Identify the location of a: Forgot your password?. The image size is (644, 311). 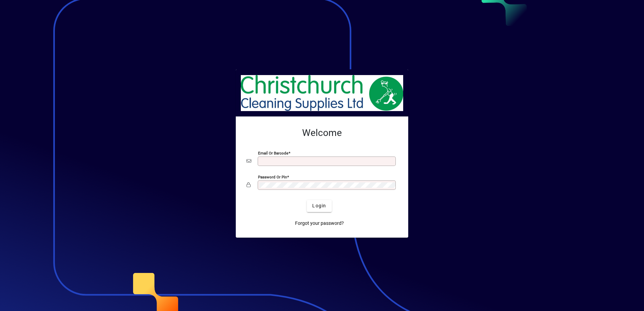
(319, 224).